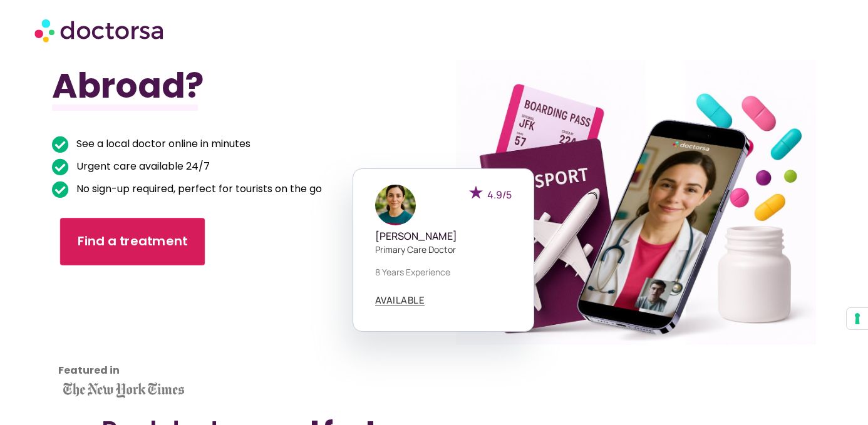 This screenshot has height=425, width=868. Describe the element at coordinates (162, 144) in the screenshot. I see `span: See a local doctor online in minutes` at that location.